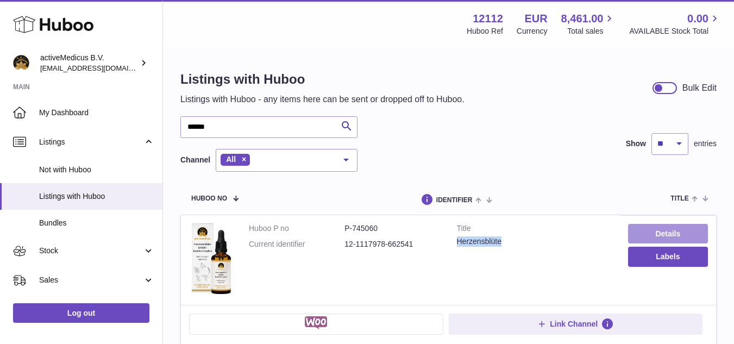  I want to click on h1: Listings with Huboo, so click(322, 79).